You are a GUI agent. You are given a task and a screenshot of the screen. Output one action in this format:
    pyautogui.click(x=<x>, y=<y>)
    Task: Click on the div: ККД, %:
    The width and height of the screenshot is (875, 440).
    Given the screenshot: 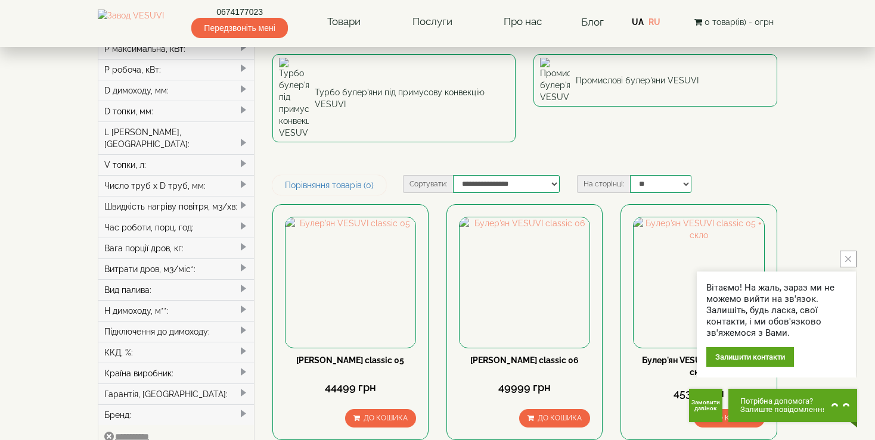 What is the action you would take?
    pyautogui.click(x=176, y=352)
    